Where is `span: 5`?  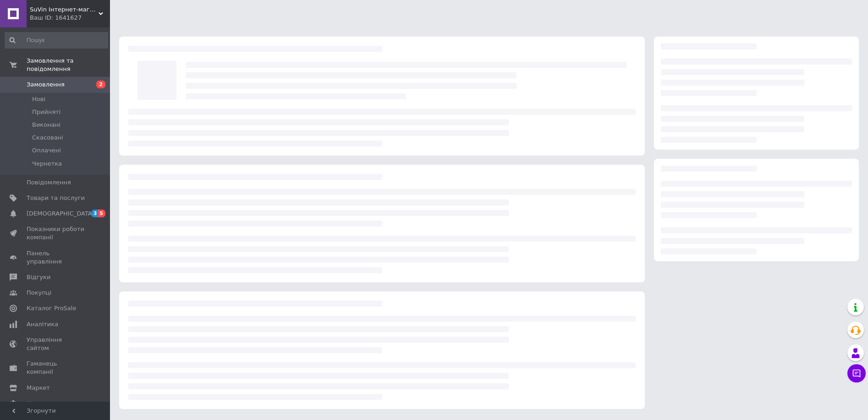
span: 5 is located at coordinates (101, 213).